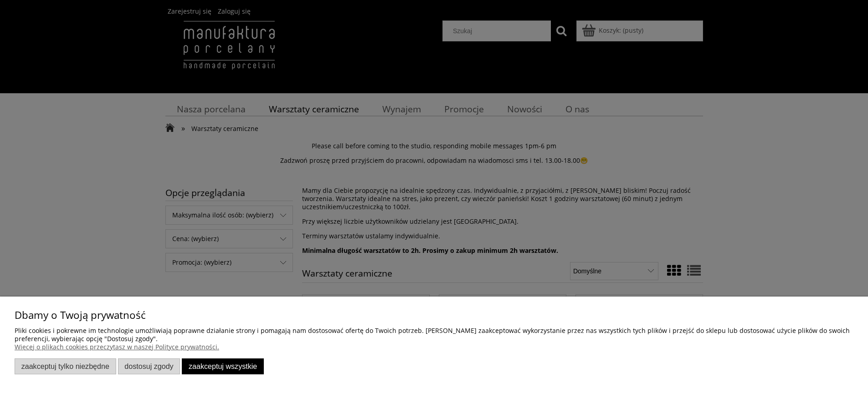 The width and height of the screenshot is (868, 418). What do you see at coordinates (434, 315) in the screenshot?
I see `p: Dbamy o Twoją prywatność` at bounding box center [434, 315].